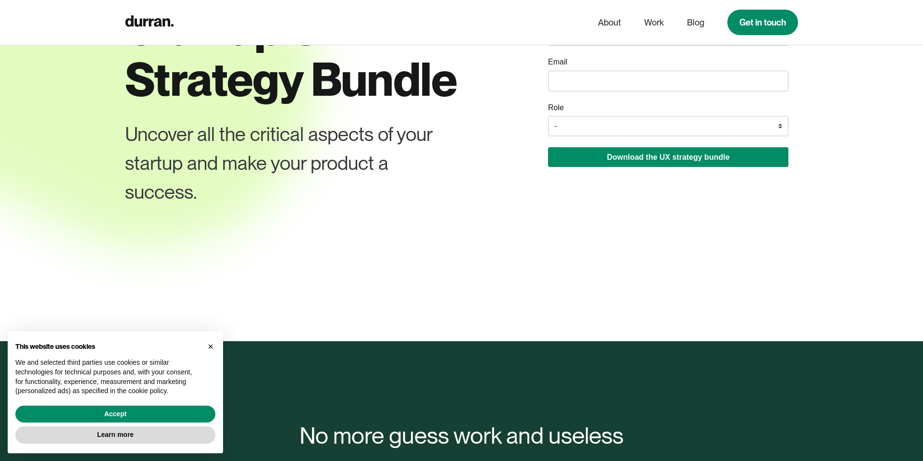  I want to click on p: We and selected third parties use cookies or similar technologies for technical purposes and, wit..., so click(108, 376).